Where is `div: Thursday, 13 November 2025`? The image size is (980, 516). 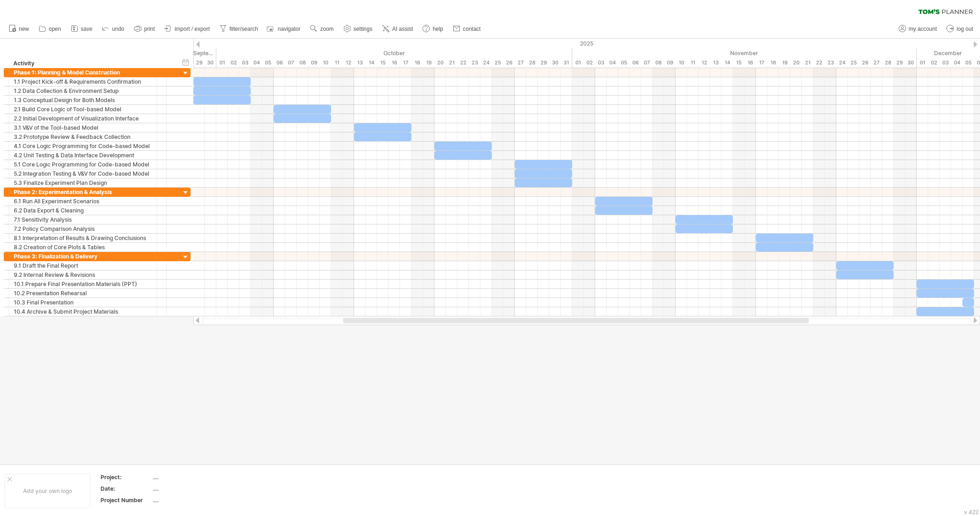
div: Thursday, 13 November 2025 is located at coordinates (716, 62).